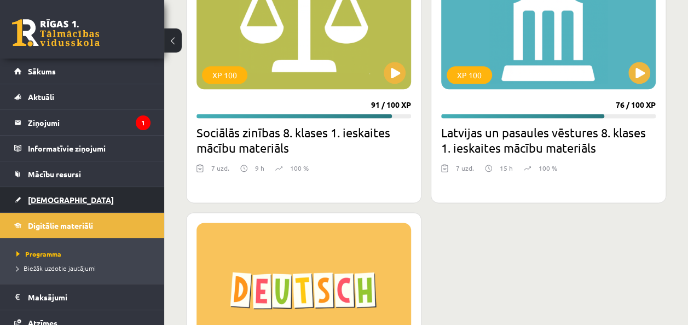 This screenshot has height=325, width=688. Describe the element at coordinates (259, 168) in the screenshot. I see `p: 9 h` at that location.